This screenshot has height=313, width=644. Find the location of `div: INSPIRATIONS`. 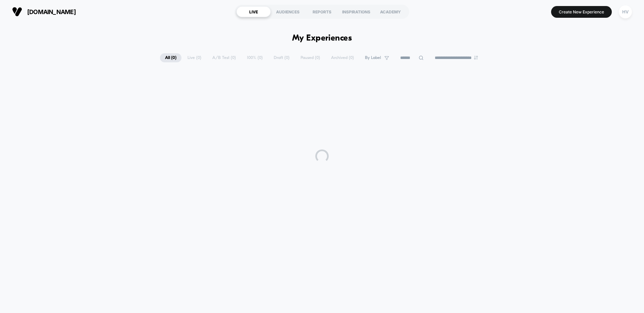

div: INSPIRATIONS is located at coordinates (356, 12).